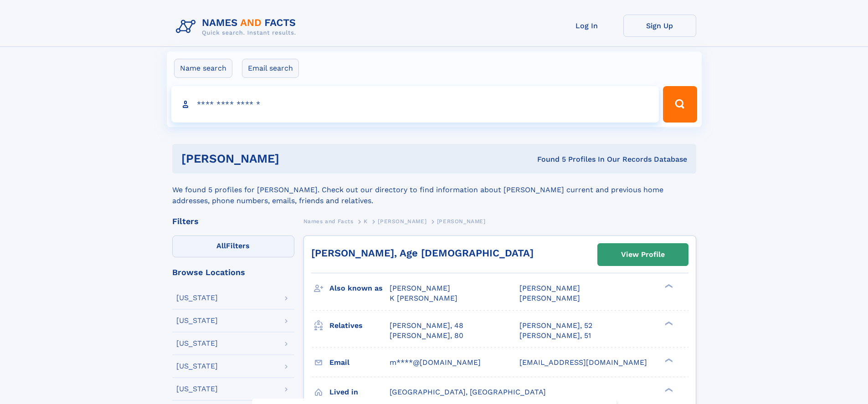 This screenshot has height=404, width=868. What do you see at coordinates (329, 221) in the screenshot?
I see `a: Names and Facts` at bounding box center [329, 221].